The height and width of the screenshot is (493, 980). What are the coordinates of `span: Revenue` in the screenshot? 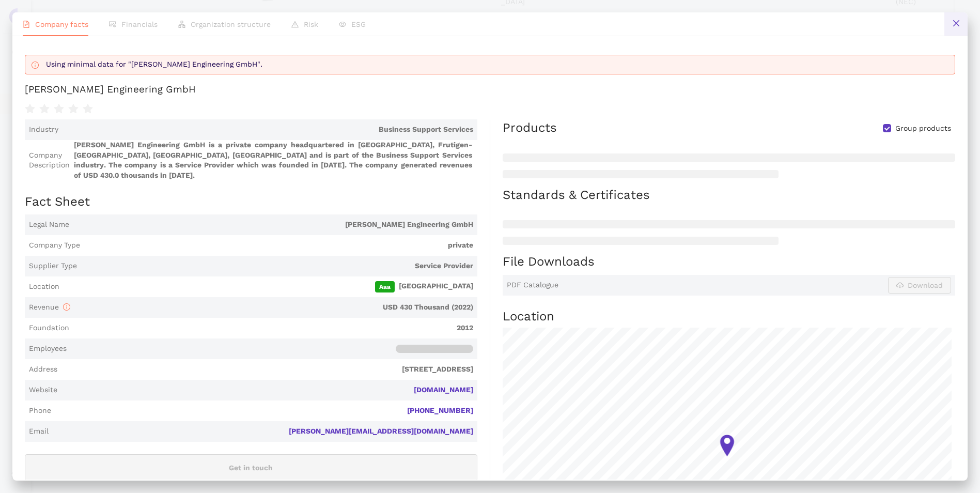 It's located at (49, 307).